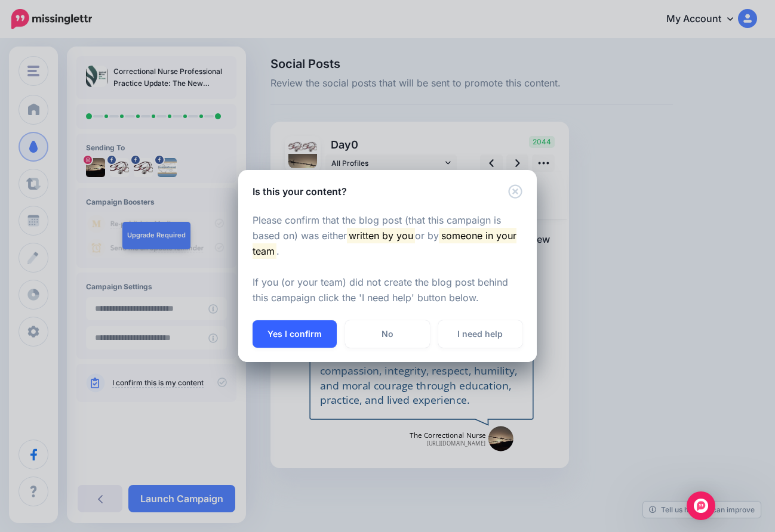  I want to click on p: Please confirm that the blog post (that this campaign is based on) was either or by . If you (or ..., so click(388, 260).